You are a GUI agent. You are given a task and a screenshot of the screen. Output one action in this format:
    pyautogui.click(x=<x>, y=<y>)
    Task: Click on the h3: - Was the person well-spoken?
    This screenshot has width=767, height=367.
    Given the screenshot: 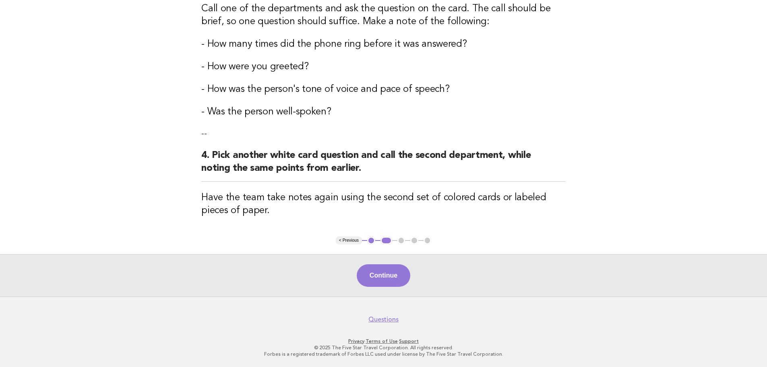 What is the action you would take?
    pyautogui.click(x=383, y=112)
    